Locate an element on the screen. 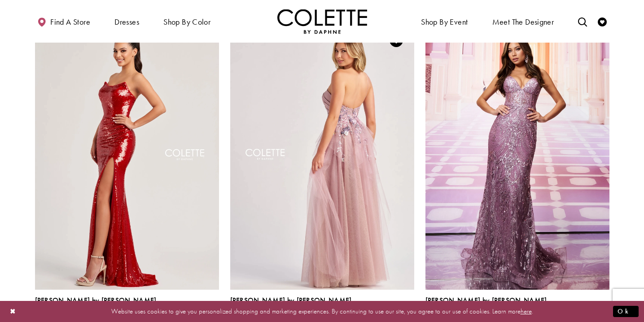 The width and height of the screenshot is (644, 322). button: Close Dialog is located at coordinates (13, 311).